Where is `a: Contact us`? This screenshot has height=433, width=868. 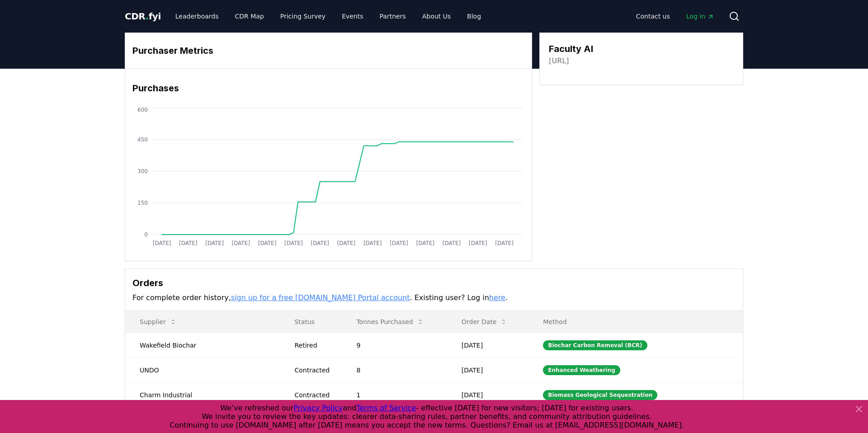
a: Contact us is located at coordinates (652, 16).